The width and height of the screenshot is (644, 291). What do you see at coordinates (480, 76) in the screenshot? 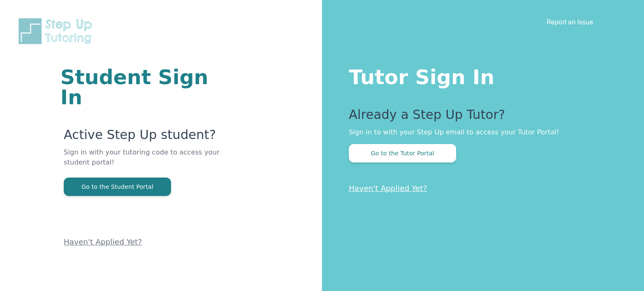
I see `h1: Tutor Sign In` at bounding box center [480, 76].